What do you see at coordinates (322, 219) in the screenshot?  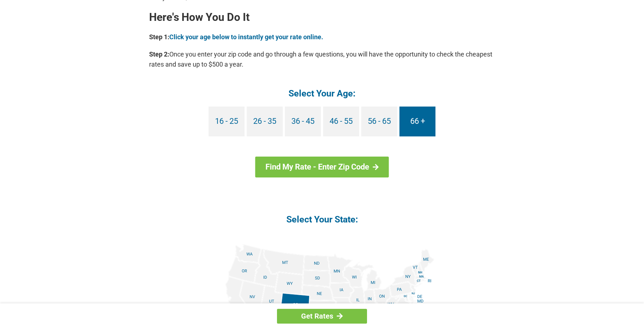 I see `h4: Select Your State:` at bounding box center [322, 219].